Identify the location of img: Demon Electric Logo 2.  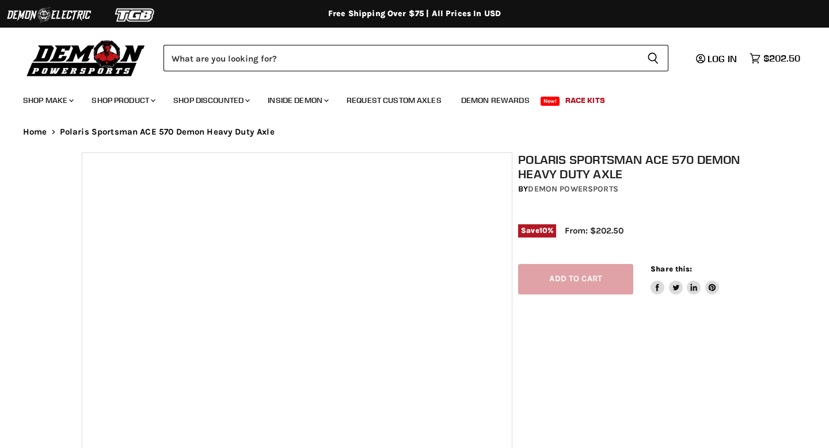
(49, 15).